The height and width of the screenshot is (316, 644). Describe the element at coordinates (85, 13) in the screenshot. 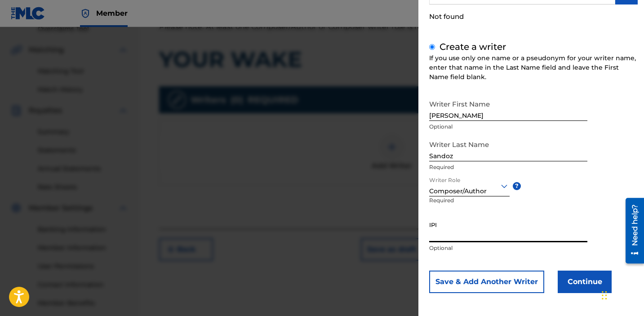

I see `img: Top Rightsholder` at that location.